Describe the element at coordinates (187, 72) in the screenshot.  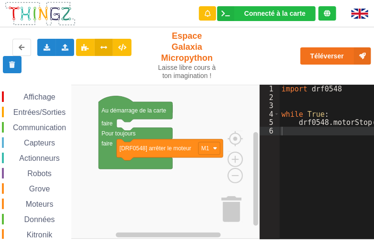
I see `div: Laisse libre cours à ton imagination !` at that location.